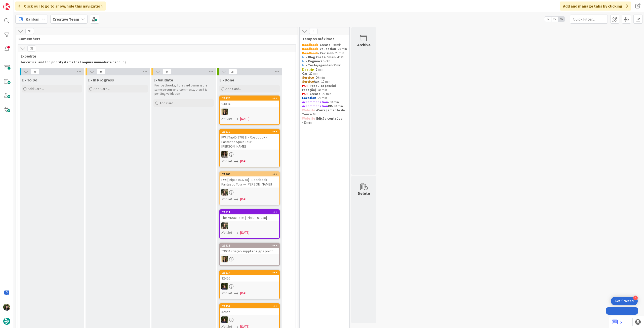 The height and width of the screenshot is (328, 644). I want to click on strong: Service, so click(308, 81).